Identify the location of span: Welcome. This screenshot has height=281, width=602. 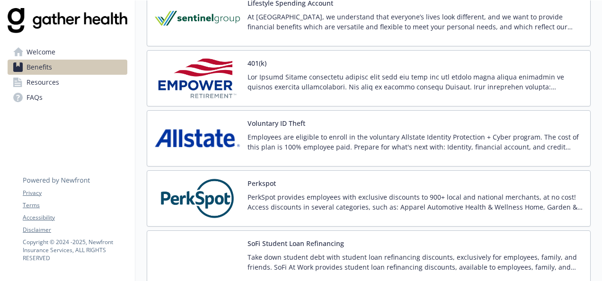
(41, 52).